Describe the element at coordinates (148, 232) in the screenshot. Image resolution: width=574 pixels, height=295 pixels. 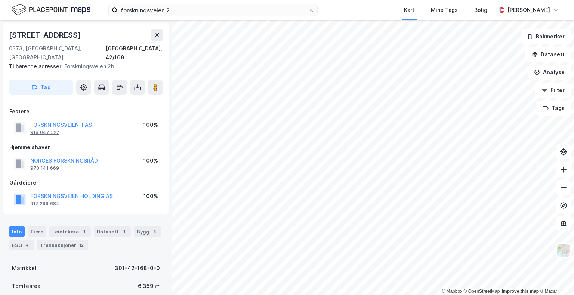
I see `div: Bygg` at that location.